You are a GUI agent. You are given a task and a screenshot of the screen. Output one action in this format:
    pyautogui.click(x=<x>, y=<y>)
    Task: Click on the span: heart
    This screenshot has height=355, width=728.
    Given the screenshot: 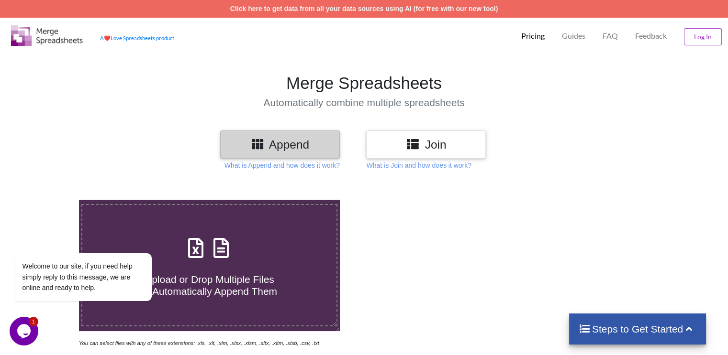 What is the action you would take?
    pyautogui.click(x=107, y=38)
    